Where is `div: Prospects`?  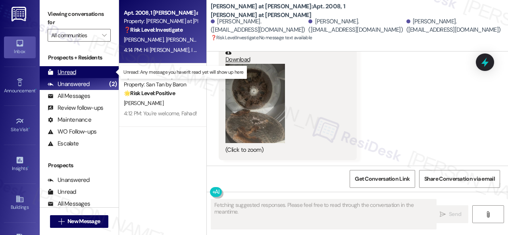 div: Prospects is located at coordinates (79, 165).